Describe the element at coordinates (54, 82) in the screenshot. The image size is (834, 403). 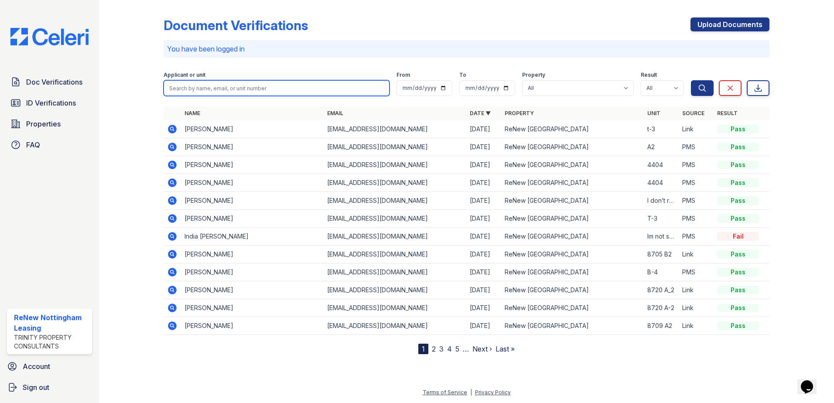
I see `span: Doc Verifications` at that location.